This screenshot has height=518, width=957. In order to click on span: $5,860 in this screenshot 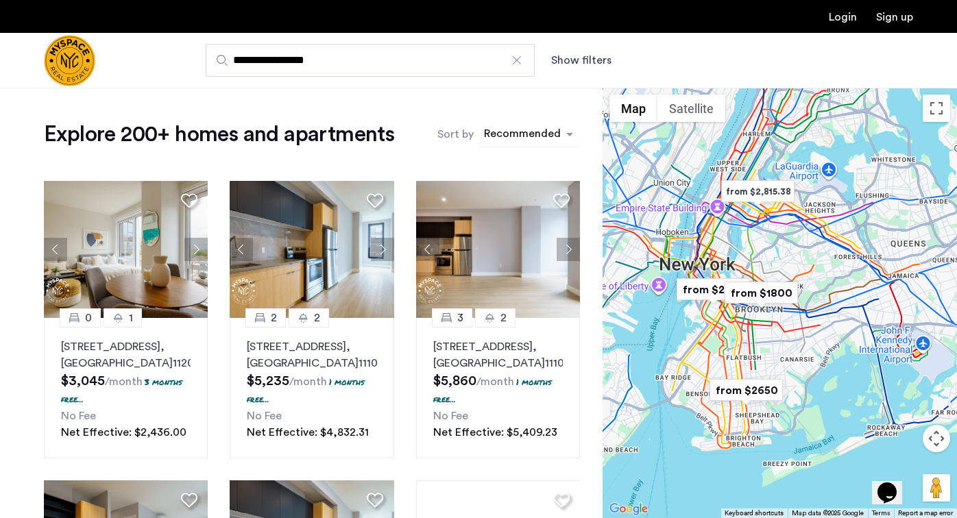, I will do `click(455, 381)`.